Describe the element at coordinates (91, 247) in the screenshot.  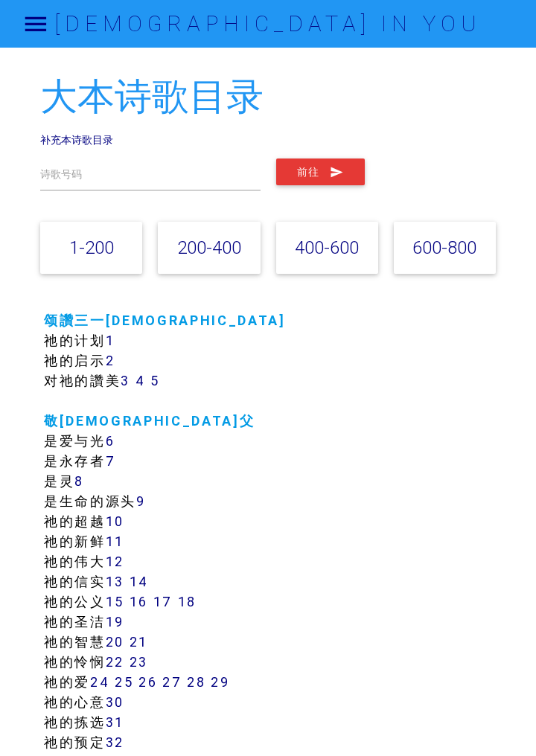
I see `a: 1-200` at that location.